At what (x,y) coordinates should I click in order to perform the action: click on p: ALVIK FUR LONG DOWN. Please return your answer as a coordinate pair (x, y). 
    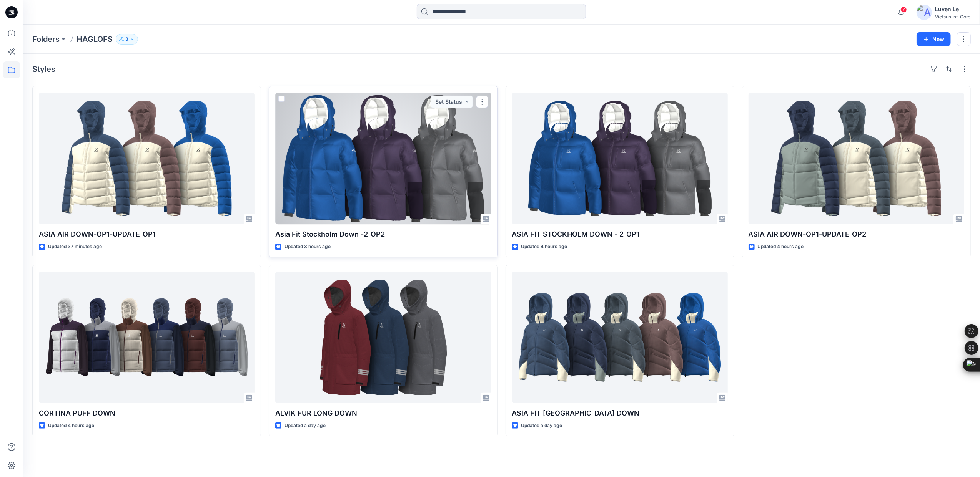
    Looking at the image, I should click on (383, 413).